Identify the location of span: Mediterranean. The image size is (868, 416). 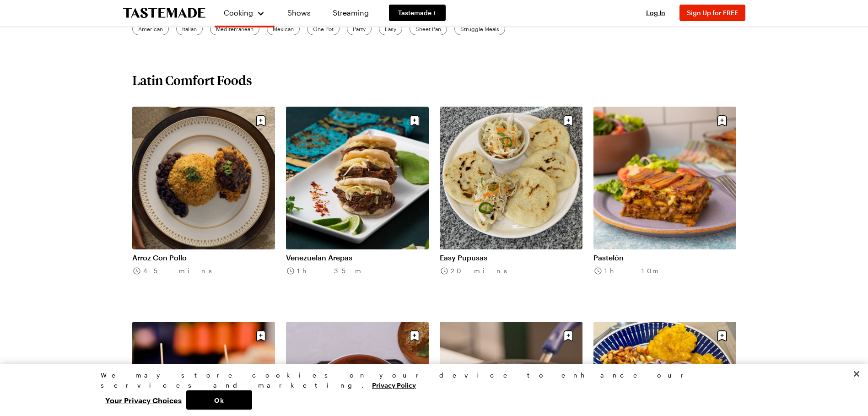
(235, 29).